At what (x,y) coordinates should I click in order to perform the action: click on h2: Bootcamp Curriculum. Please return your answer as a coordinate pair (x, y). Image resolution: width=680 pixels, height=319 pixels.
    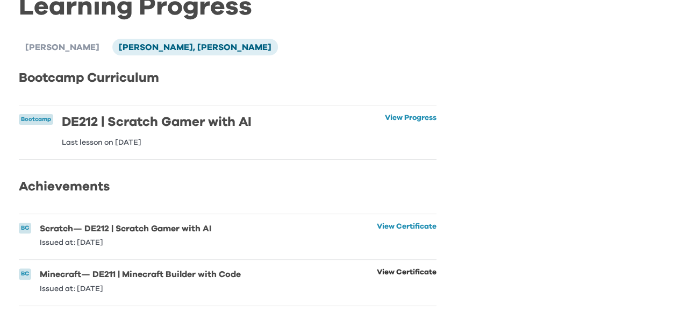
    Looking at the image, I should click on (227, 78).